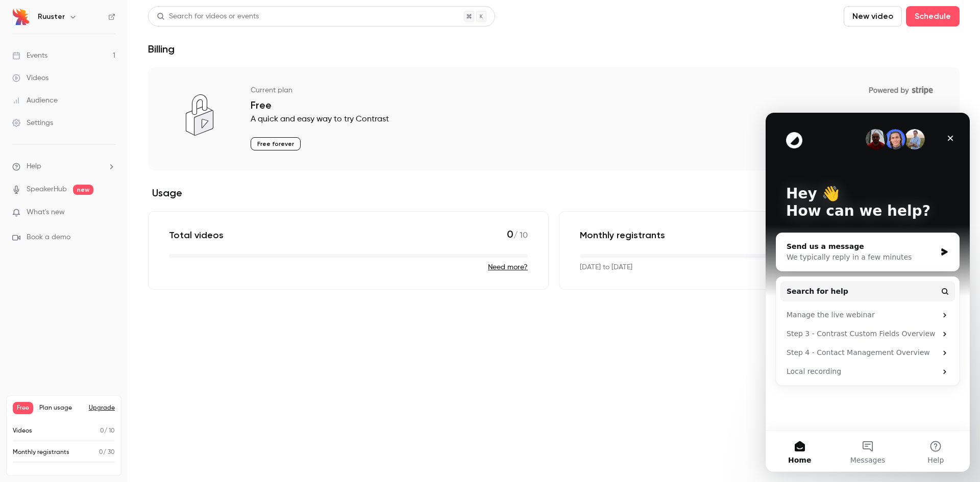 The height and width of the screenshot is (482, 980). Describe the element at coordinates (554, 193) in the screenshot. I see `h2: Usage` at that location.